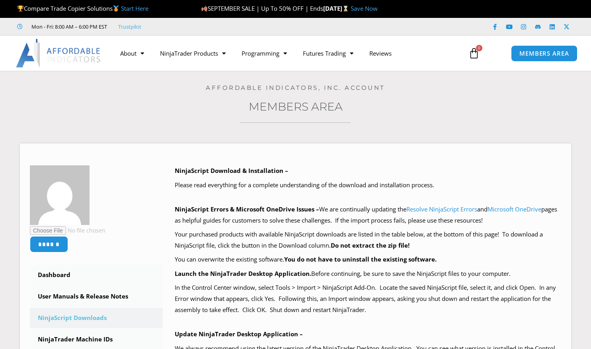 Image resolution: width=591 pixels, height=349 pixels. I want to click on a: Trustpilot, so click(130, 27).